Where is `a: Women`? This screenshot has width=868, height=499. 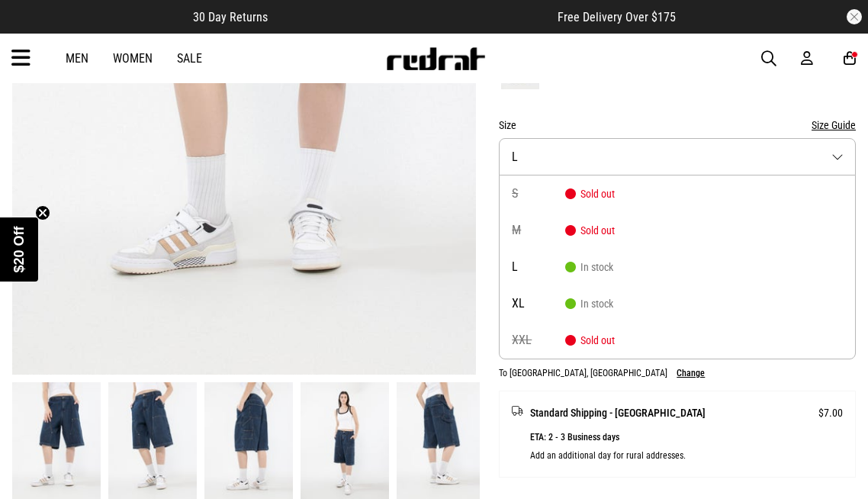
a: Women is located at coordinates (132, 58).